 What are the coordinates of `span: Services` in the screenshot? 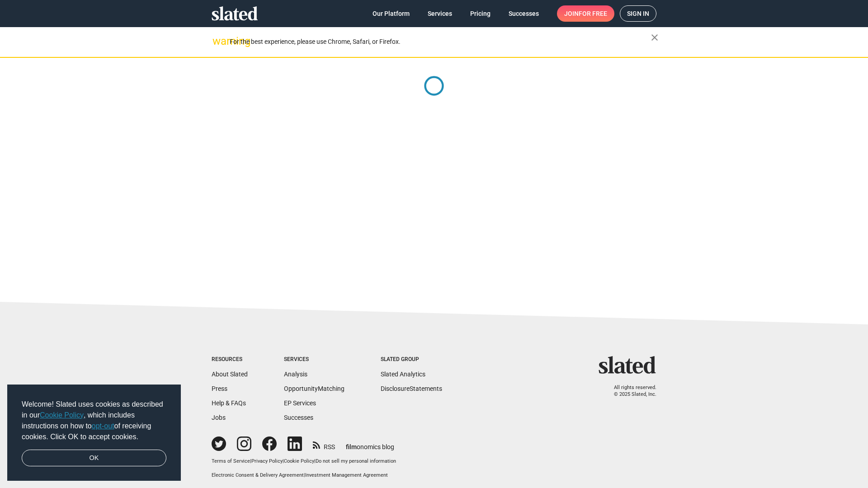 It's located at (440, 14).